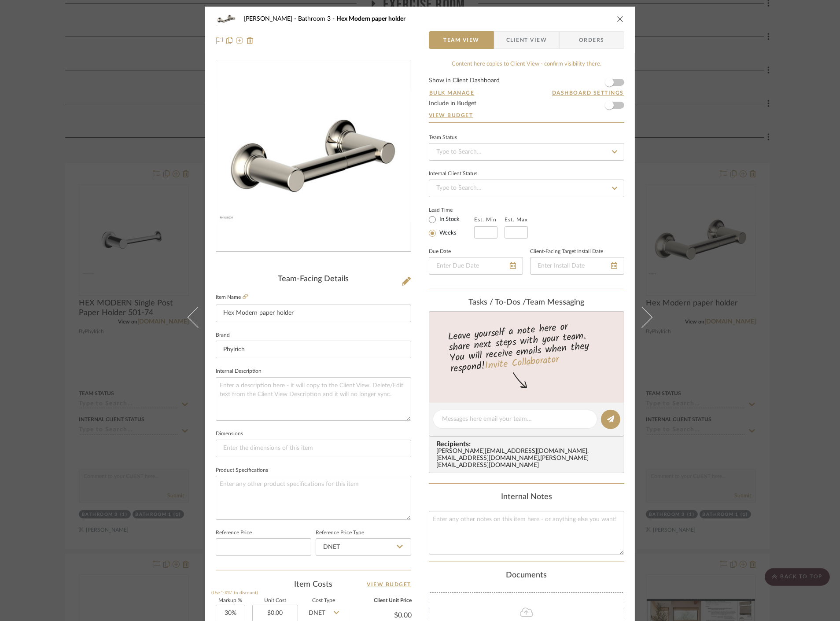  What do you see at coordinates (516, 220) in the screenshot?
I see `label: Est. Max` at bounding box center [516, 220].